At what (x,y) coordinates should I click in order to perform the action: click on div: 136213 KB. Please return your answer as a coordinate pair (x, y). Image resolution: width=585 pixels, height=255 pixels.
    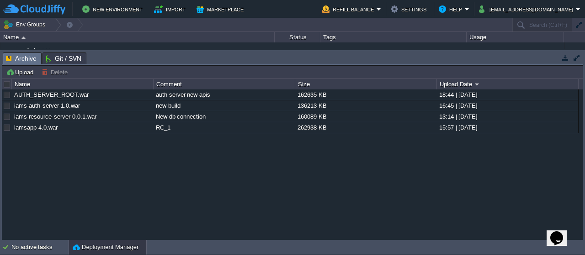
    Looking at the image, I should click on (366, 106).